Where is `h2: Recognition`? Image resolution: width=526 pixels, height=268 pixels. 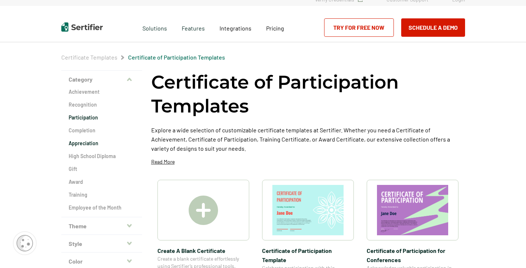
h2: Recognition is located at coordinates (102, 105).